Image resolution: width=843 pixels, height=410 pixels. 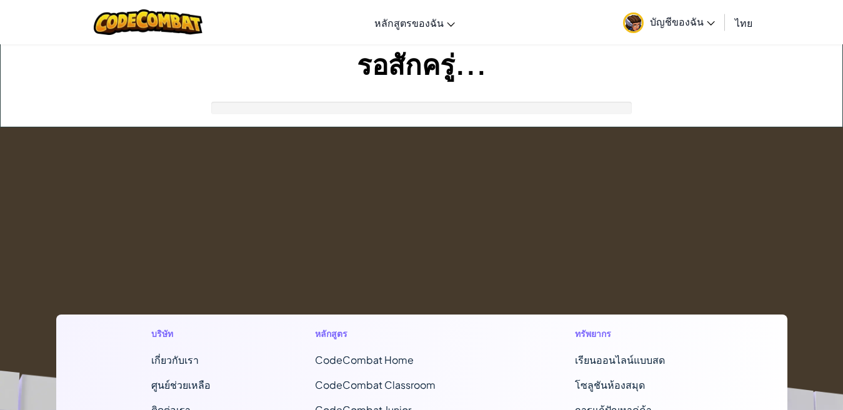 I want to click on a: บัญชีของฉัน, so click(x=668, y=22).